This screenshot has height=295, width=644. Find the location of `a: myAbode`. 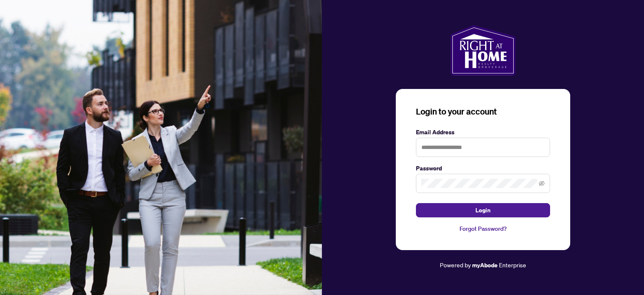

a: myAbode is located at coordinates (485, 265).